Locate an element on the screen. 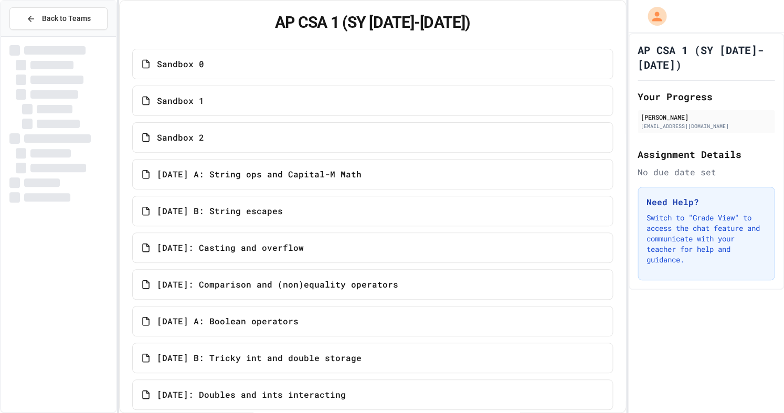 The width and height of the screenshot is (784, 413). h2: Your Progress is located at coordinates (706, 97).